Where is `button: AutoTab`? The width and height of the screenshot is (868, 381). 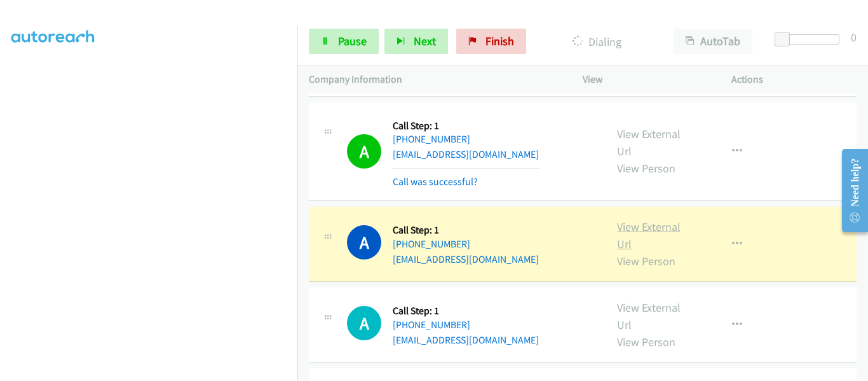 button: AutoTab is located at coordinates (714, 41).